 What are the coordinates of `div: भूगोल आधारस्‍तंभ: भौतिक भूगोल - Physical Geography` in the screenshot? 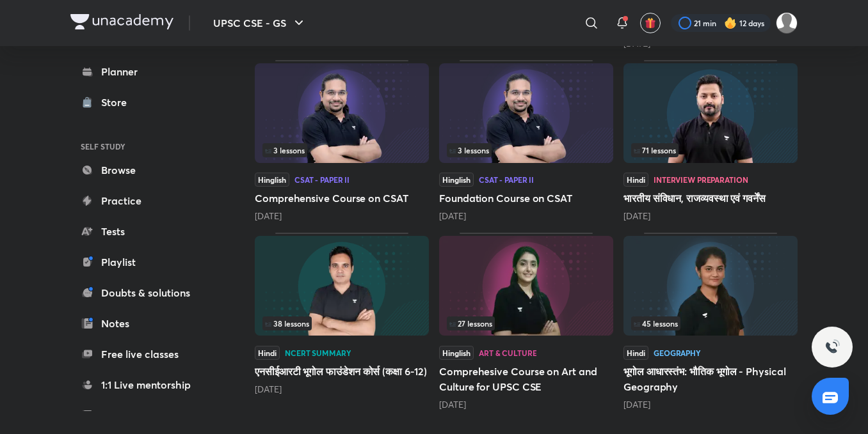 It's located at (710, 322).